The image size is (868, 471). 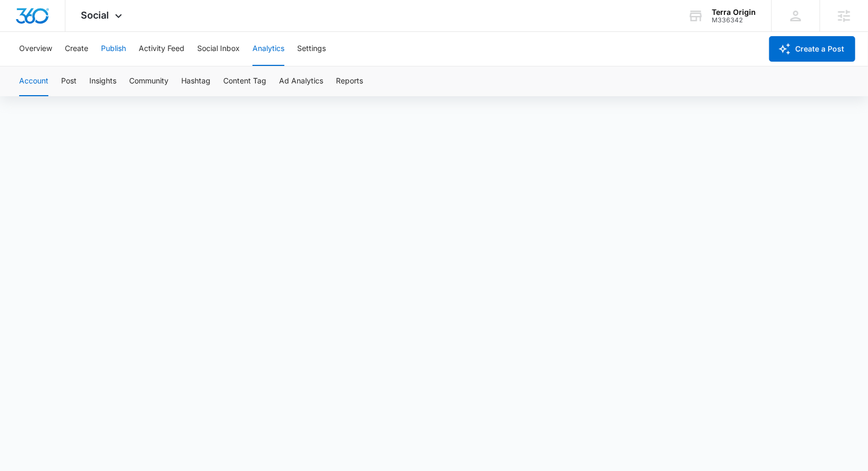 I want to click on button: Overview, so click(x=36, y=49).